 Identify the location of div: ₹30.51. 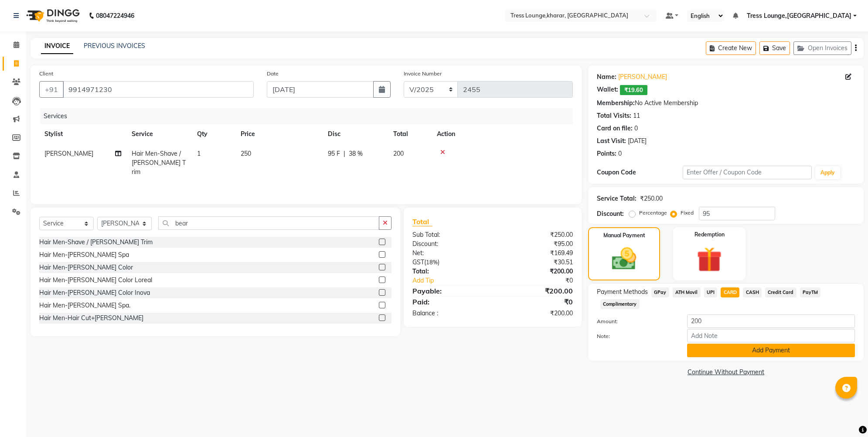
(536, 262).